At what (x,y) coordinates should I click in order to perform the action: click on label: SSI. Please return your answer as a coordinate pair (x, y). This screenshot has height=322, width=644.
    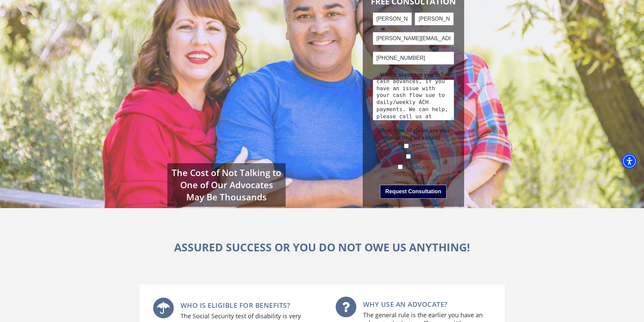
    Looking at the image, I should click on (418, 157).